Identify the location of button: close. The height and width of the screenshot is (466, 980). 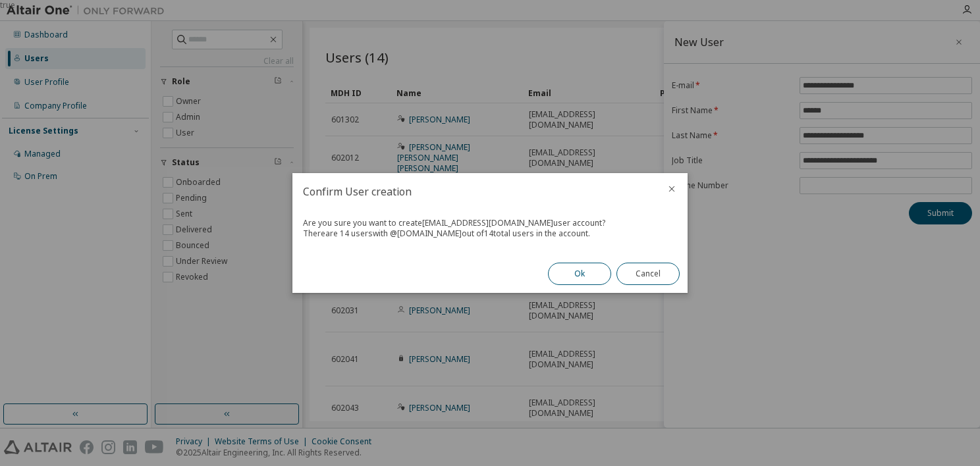
(672, 189).